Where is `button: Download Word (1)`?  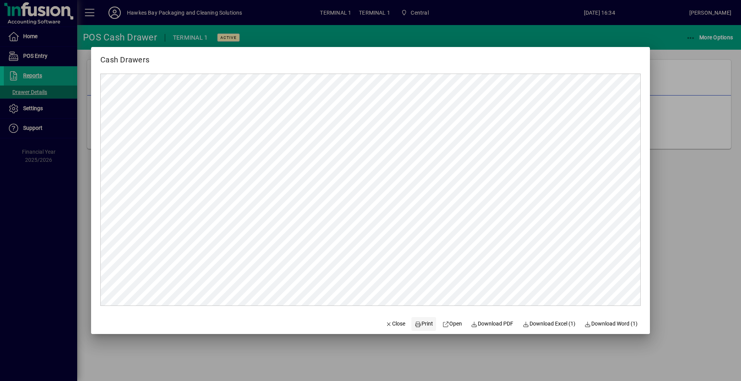
button: Download Word (1) is located at coordinates (611, 324).